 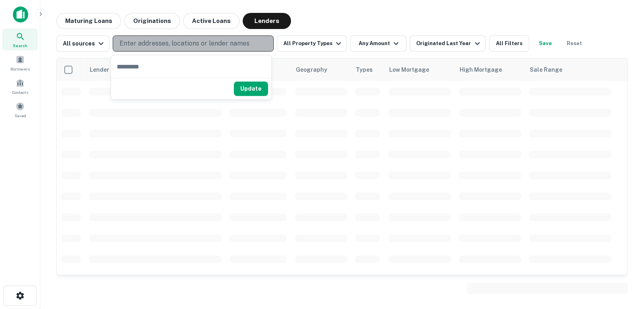 I want to click on button: All sources, so click(x=83, y=44).